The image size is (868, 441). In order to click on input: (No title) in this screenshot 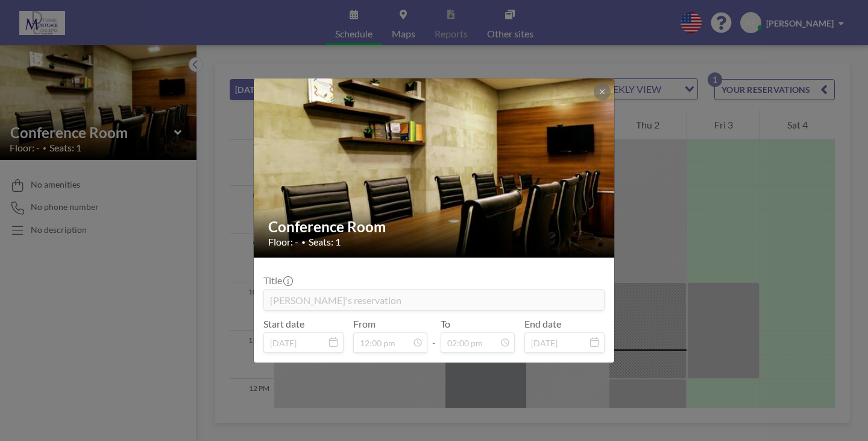, I will do `click(434, 300)`.